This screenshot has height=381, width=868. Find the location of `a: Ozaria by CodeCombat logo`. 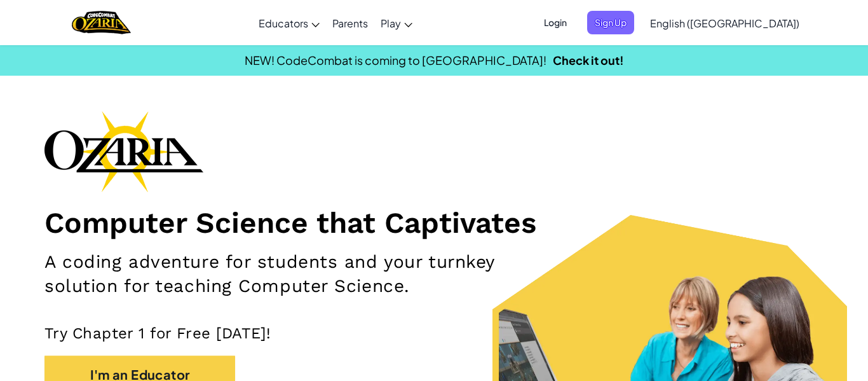

a: Ozaria by CodeCombat logo is located at coordinates (101, 22).